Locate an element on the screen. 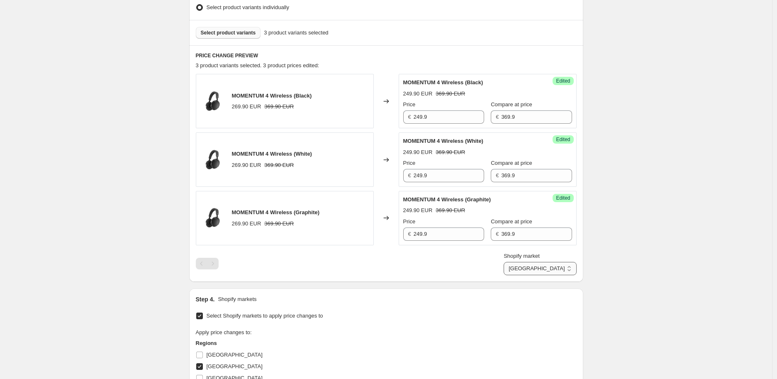 This screenshot has height=379, width=777. h3: Regions is located at coordinates (275, 343).